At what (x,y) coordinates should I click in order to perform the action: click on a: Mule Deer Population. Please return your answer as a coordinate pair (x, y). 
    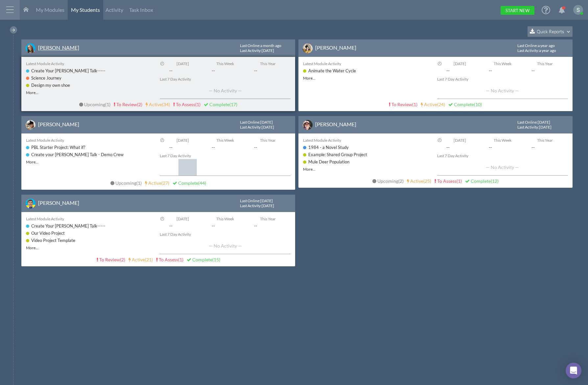
    Looking at the image, I should click on (329, 162).